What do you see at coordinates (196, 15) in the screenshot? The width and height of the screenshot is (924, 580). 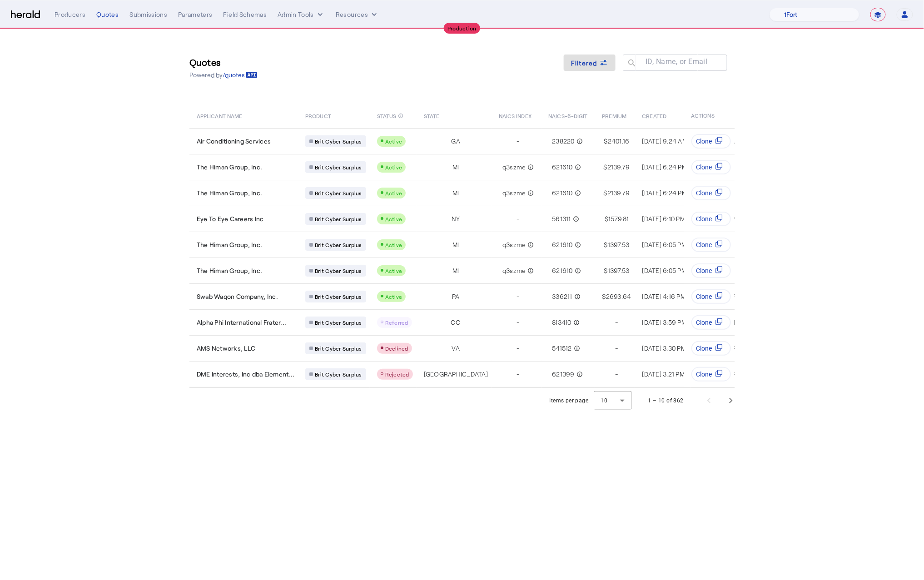 I see `div: Parameters` at bounding box center [196, 15].